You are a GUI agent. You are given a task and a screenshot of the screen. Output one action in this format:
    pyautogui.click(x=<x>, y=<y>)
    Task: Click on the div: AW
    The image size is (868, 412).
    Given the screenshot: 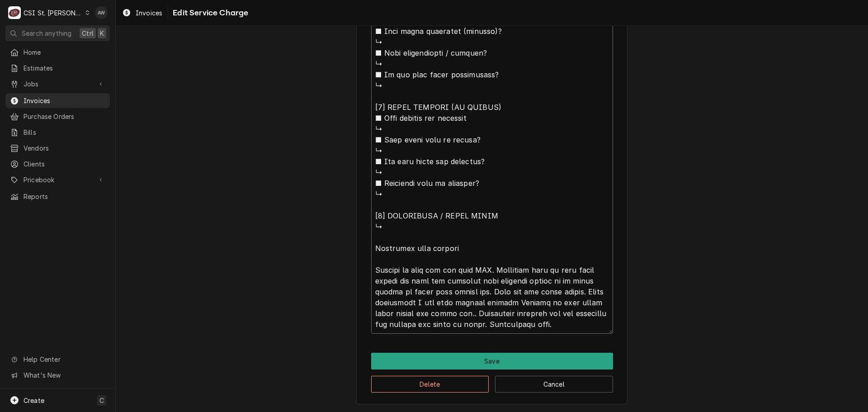 What is the action you would take?
    pyautogui.click(x=101, y=13)
    